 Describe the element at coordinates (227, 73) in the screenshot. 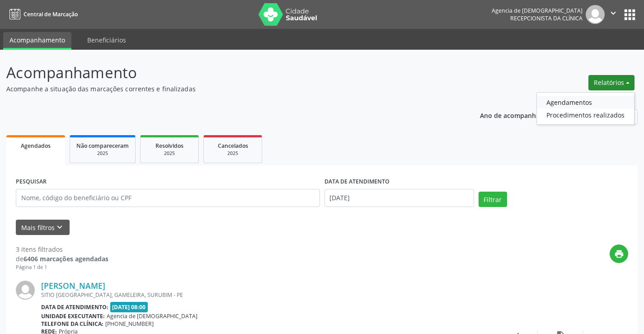

I see `p: Acompanhamento` at that location.